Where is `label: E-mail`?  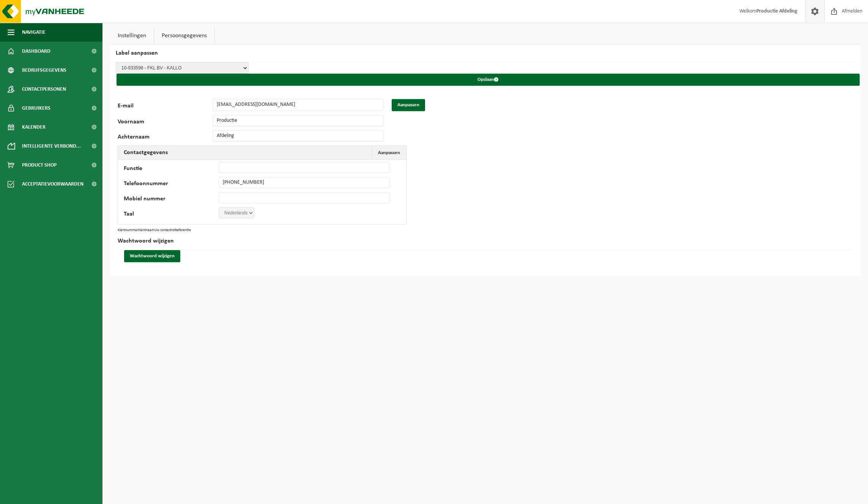
label: E-mail is located at coordinates (165, 107).